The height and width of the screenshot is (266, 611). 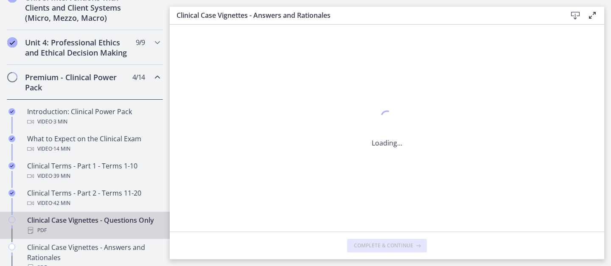 I want to click on h3: Clinical Case Vignettes - Answers and Rationales, so click(x=365, y=15).